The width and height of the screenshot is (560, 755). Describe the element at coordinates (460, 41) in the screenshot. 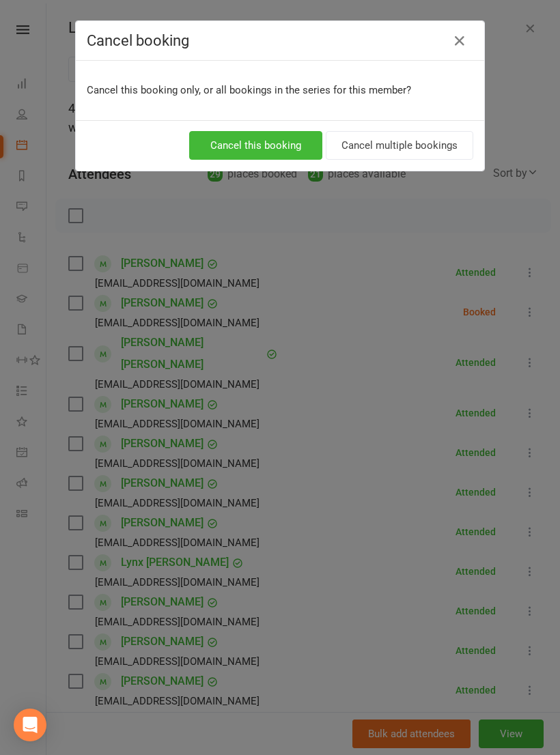

I see `button: Close` at that location.